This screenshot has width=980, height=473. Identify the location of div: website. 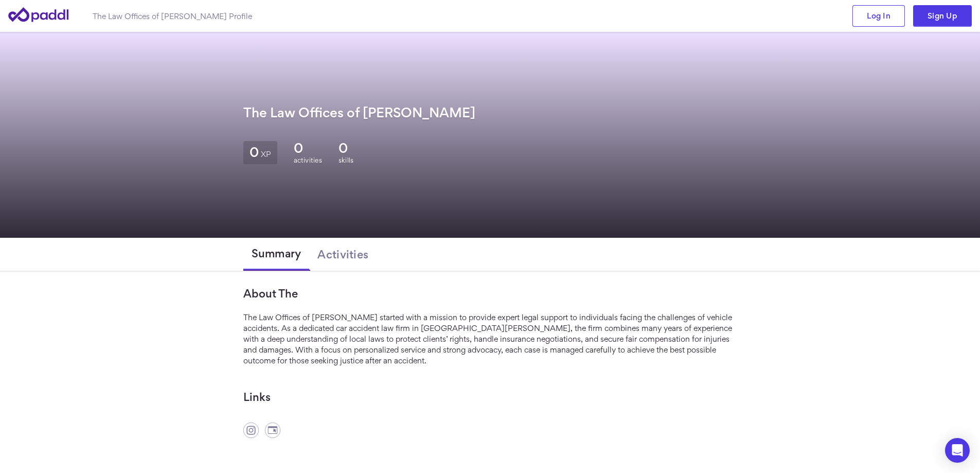
(272, 431).